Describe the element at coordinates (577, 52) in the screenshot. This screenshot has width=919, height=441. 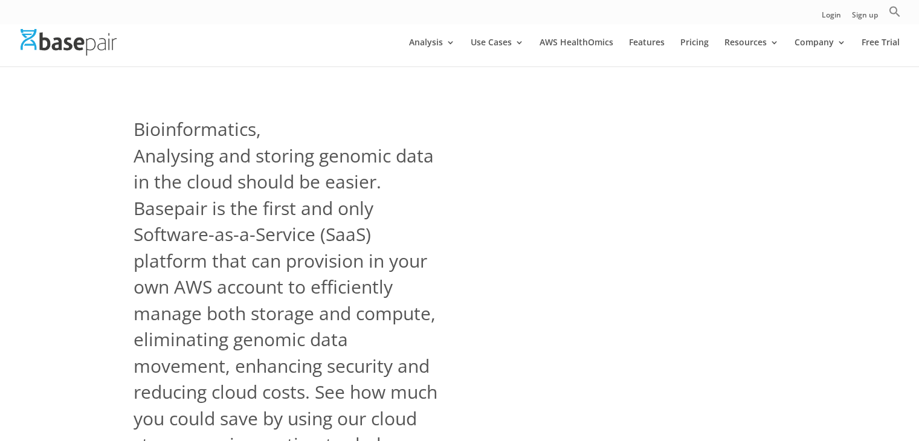
I see `a: AWS HealthOmics` at that location.